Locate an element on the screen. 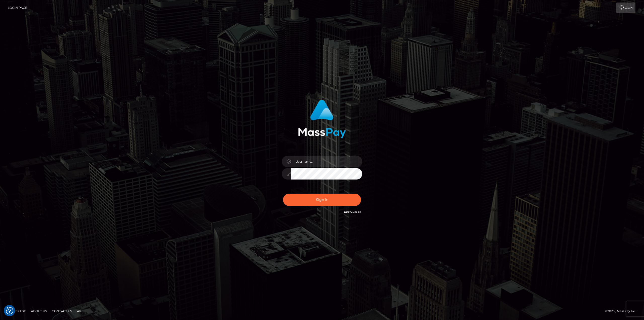  button: Consent Preferences is located at coordinates (9, 311).